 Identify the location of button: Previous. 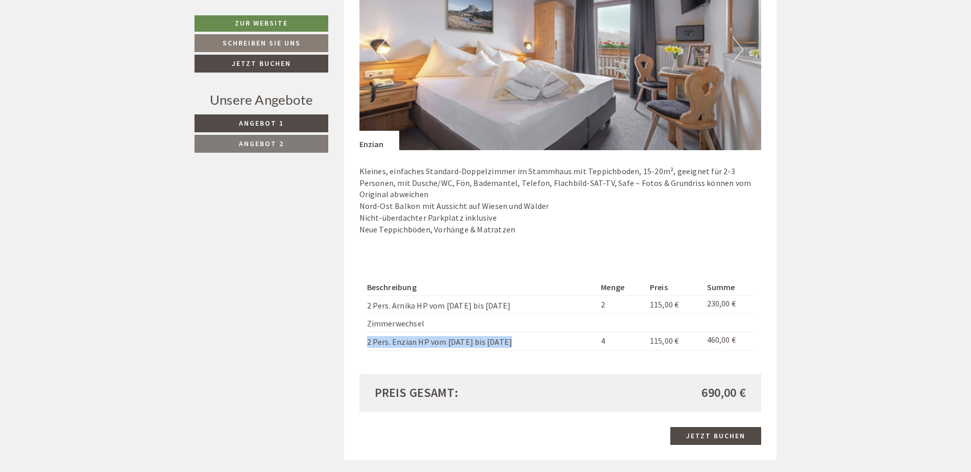
(382, 50).